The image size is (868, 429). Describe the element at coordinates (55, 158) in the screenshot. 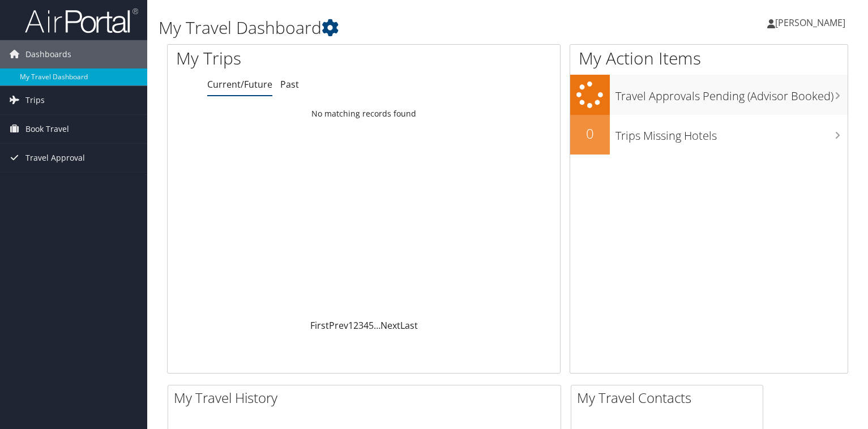

I see `span: Travel Approval` at that location.